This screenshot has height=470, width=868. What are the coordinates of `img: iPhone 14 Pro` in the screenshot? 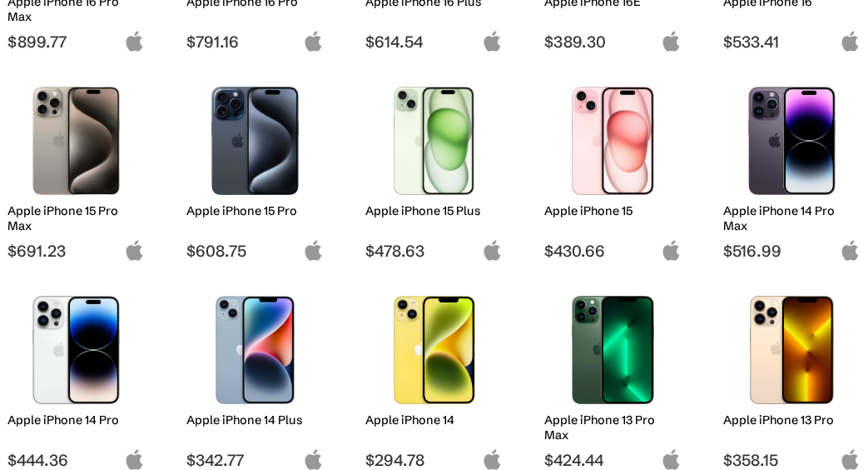 It's located at (75, 350).